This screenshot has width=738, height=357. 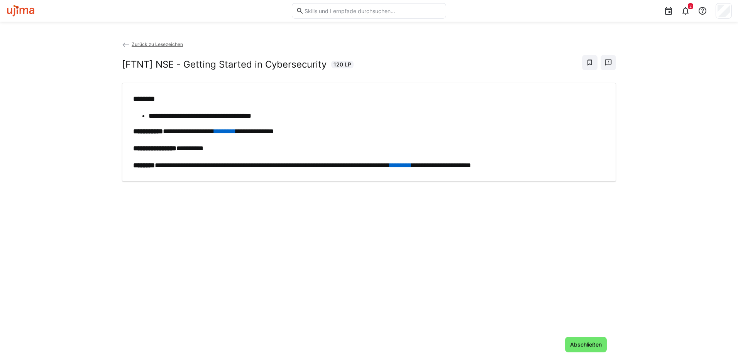 What do you see at coordinates (586, 344) in the screenshot?
I see `span: Abschließen` at bounding box center [586, 344].